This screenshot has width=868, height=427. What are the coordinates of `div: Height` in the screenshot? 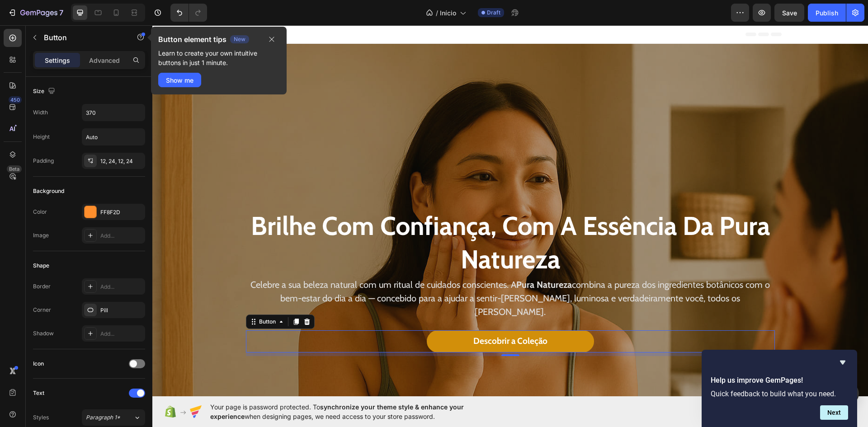 It's located at (41, 137).